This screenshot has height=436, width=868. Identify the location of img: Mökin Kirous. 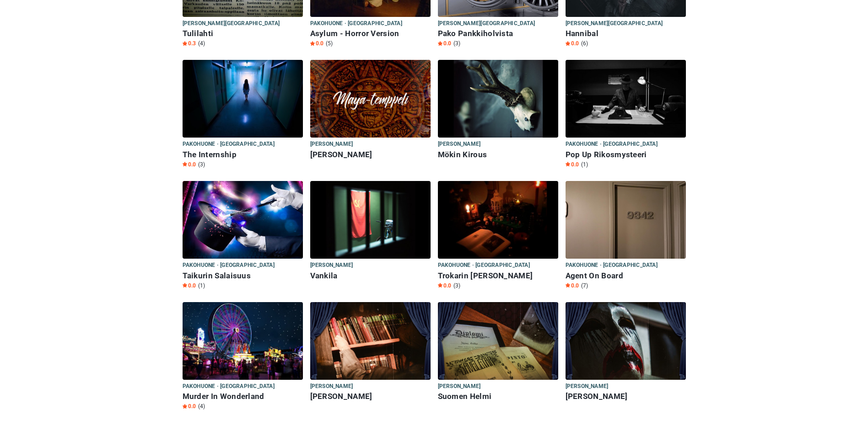
(498, 99).